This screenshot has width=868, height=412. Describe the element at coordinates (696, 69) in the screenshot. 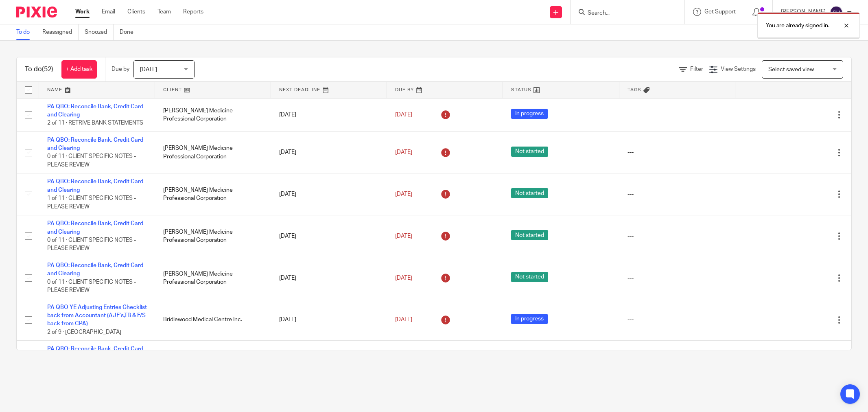

I see `span: Filter` at that location.